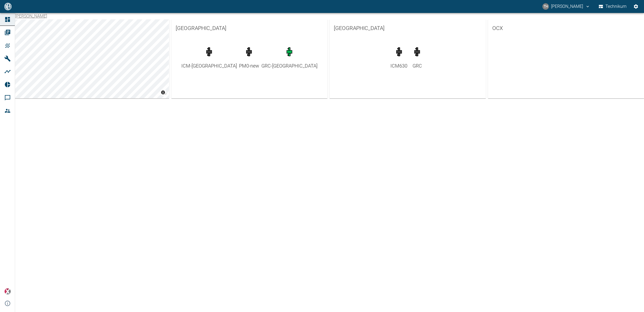  What do you see at coordinates (249, 66) in the screenshot?
I see `div: PM0-new` at bounding box center [249, 66].